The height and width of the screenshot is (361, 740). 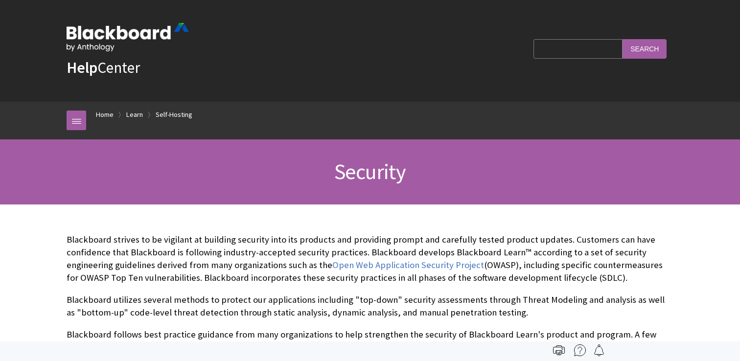 I want to click on input: Search, so click(x=644, y=48).